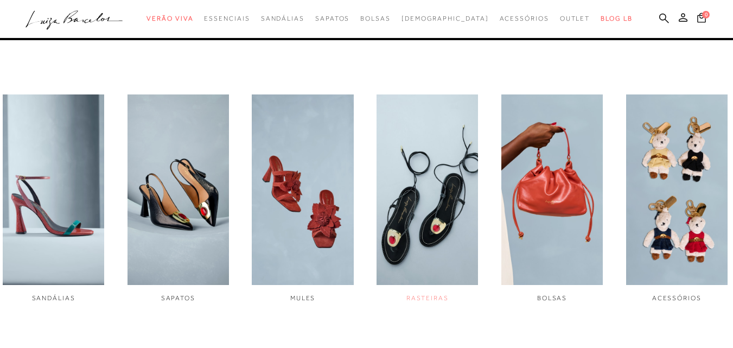 The width and height of the screenshot is (733, 348). What do you see at coordinates (427, 198) in the screenshot?
I see `a: imagem do link RASTEIRAS` at bounding box center [427, 198].